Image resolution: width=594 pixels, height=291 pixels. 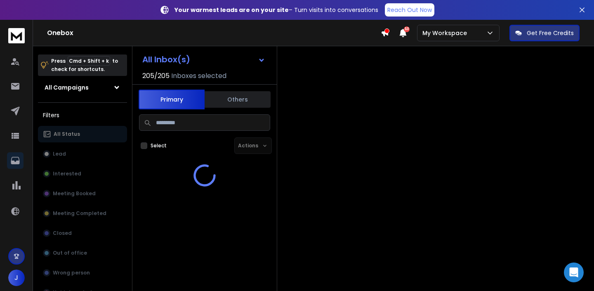 I want to click on h3: Inboxes selected, so click(x=199, y=76).